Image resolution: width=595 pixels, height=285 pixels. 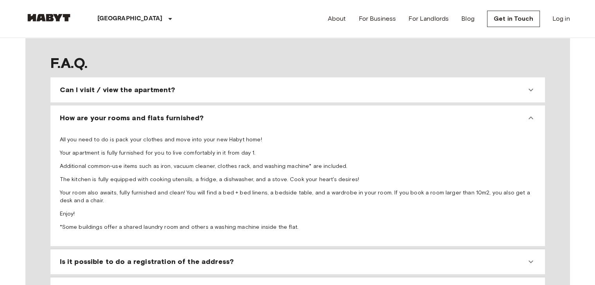 I want to click on span: Can I visit / view the apartment?, so click(x=117, y=90).